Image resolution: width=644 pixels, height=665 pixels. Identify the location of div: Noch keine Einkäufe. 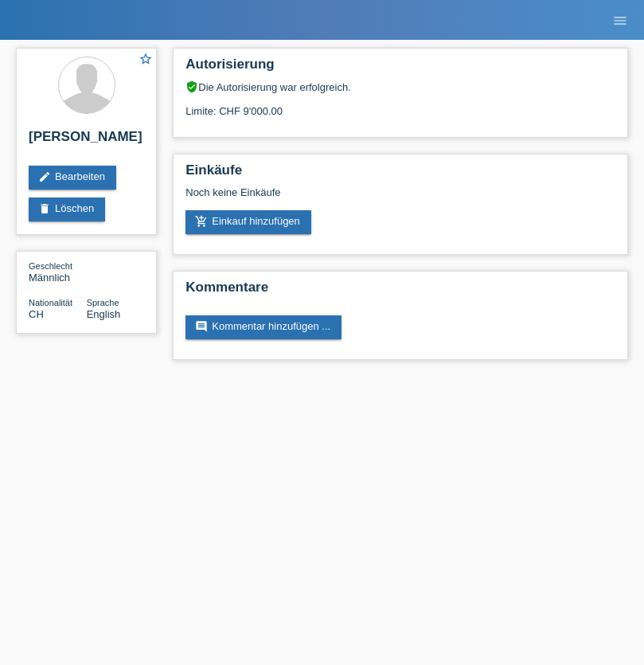
(401, 198).